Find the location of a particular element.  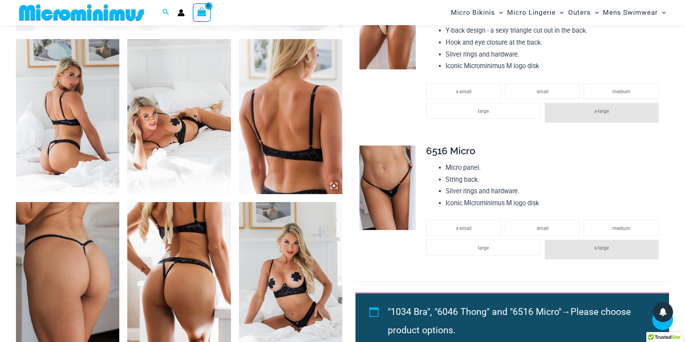

img: MM SHOP LOGO FLAT is located at coordinates (81, 12).